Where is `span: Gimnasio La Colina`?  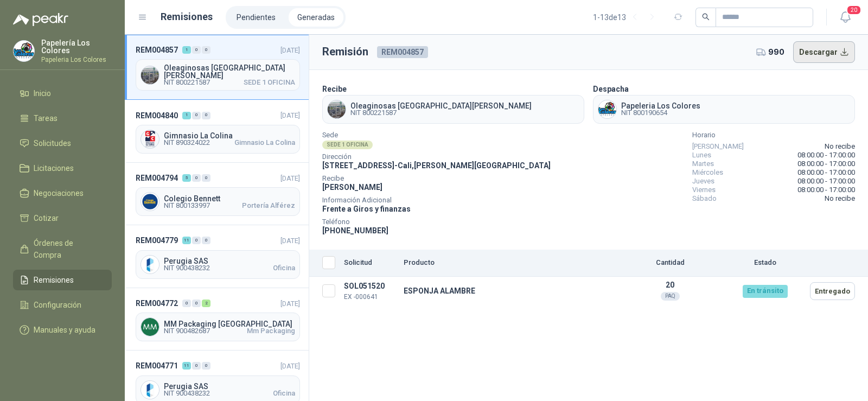 span: Gimnasio La Colina is located at coordinates (230, 136).